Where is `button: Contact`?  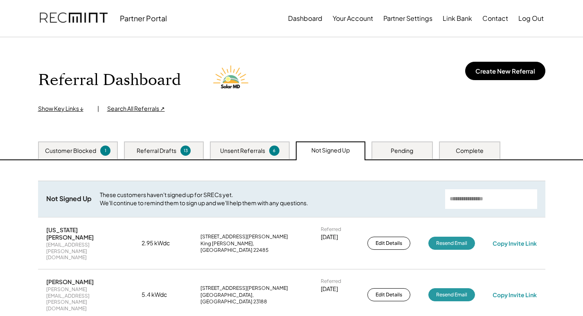 button: Contact is located at coordinates (495, 18).